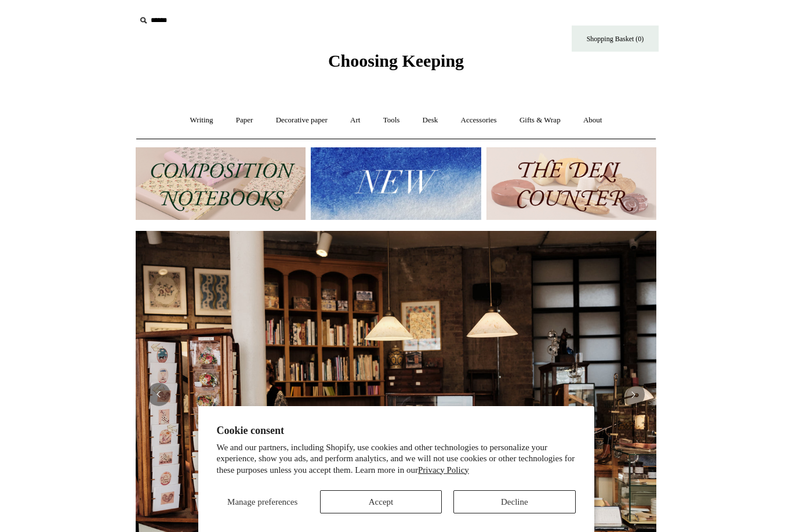  What do you see at coordinates (633, 394) in the screenshot?
I see `button: Next` at bounding box center [633, 394].